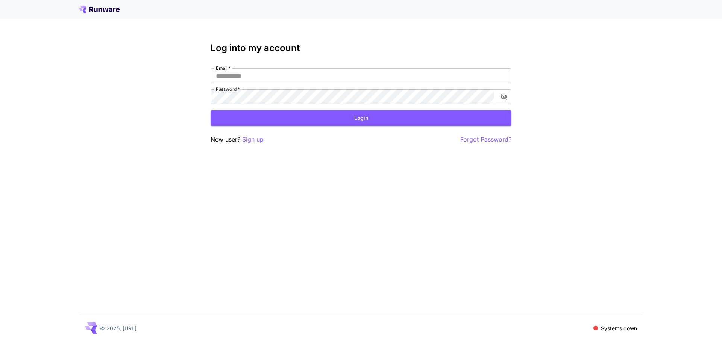  I want to click on p: Sign up, so click(253, 139).